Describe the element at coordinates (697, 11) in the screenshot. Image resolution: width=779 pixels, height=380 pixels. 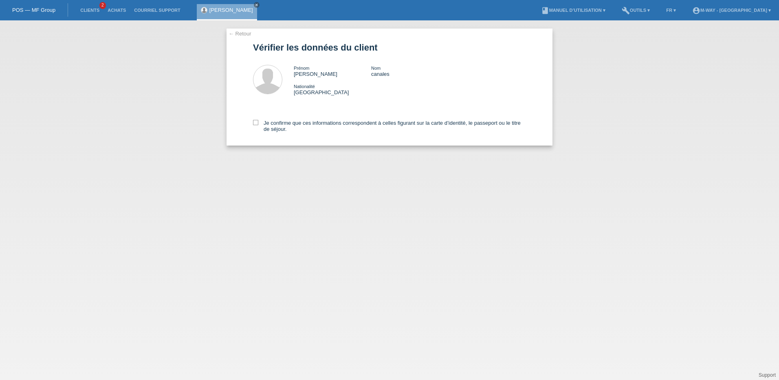
I see `i: account_circle` at that location.